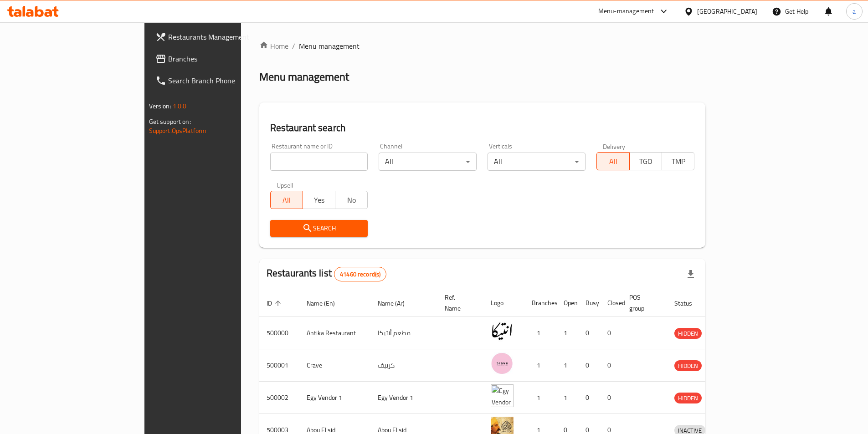 This screenshot has height=434, width=868. I want to click on button: Search, so click(319, 228).